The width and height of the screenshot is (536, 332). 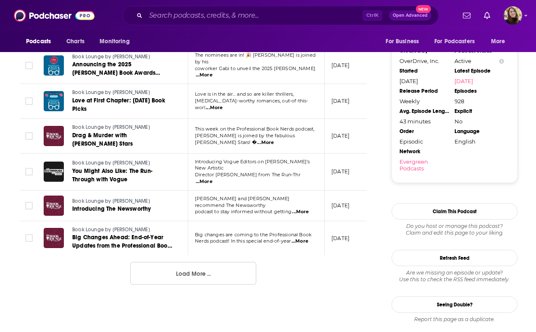 What do you see at coordinates (498, 42) in the screenshot?
I see `span: More` at bounding box center [498, 42].